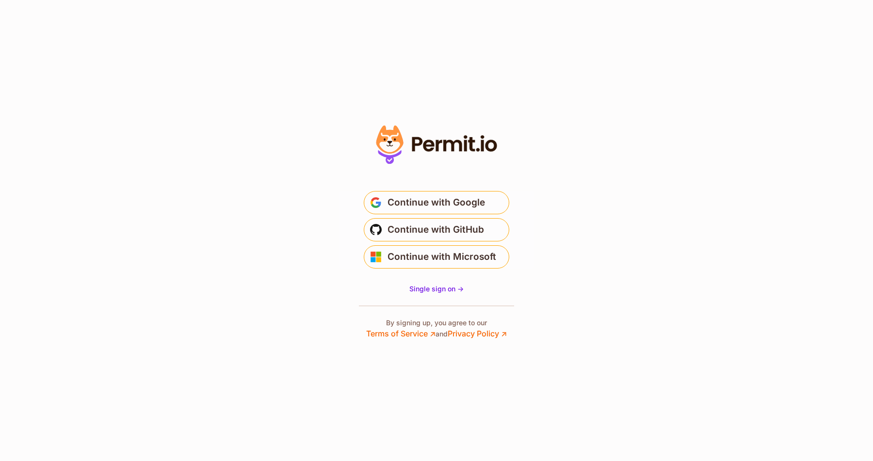 This screenshot has height=461, width=873. I want to click on button: Continue with Microsoft, so click(436, 257).